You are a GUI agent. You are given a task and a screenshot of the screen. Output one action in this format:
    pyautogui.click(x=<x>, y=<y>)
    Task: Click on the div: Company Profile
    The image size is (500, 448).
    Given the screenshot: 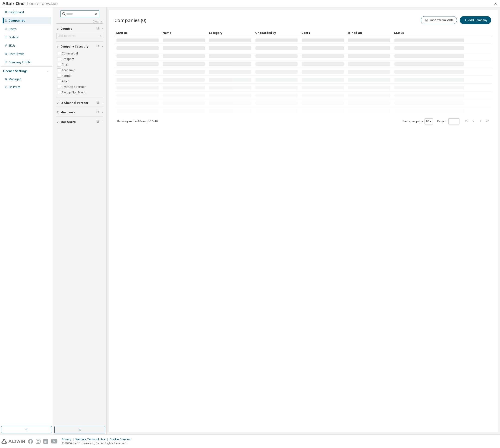 What is the action you would take?
    pyautogui.click(x=19, y=62)
    